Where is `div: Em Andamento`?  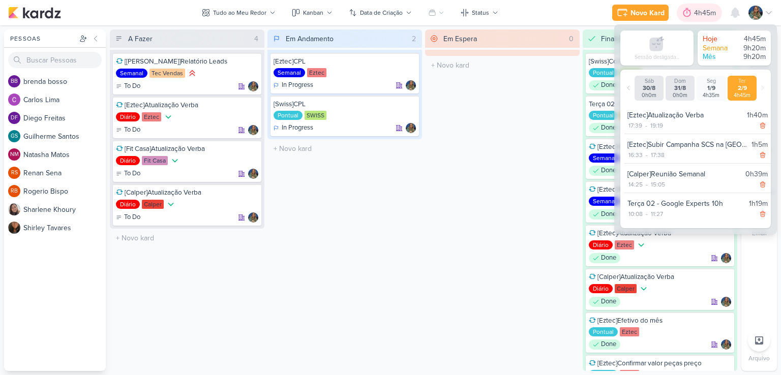 div: Em Andamento is located at coordinates (310, 39).